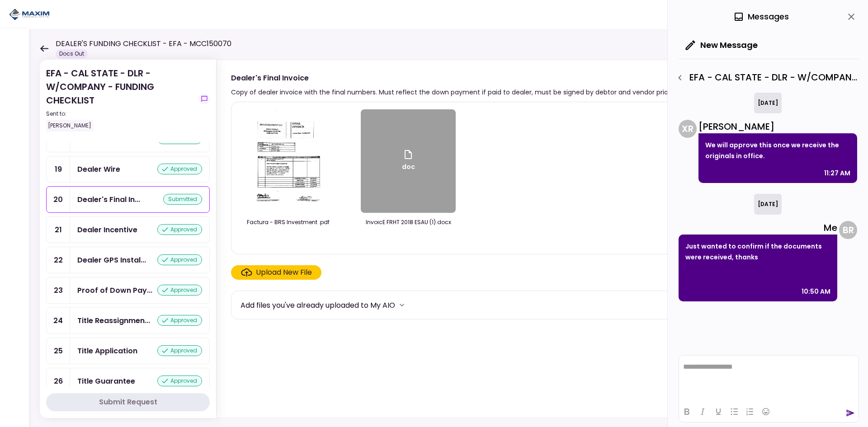 The width and height of the screenshot is (868, 427). Describe the element at coordinates (128, 229) in the screenshot. I see `a: 21Dealer Incentiveapproved` at that location.